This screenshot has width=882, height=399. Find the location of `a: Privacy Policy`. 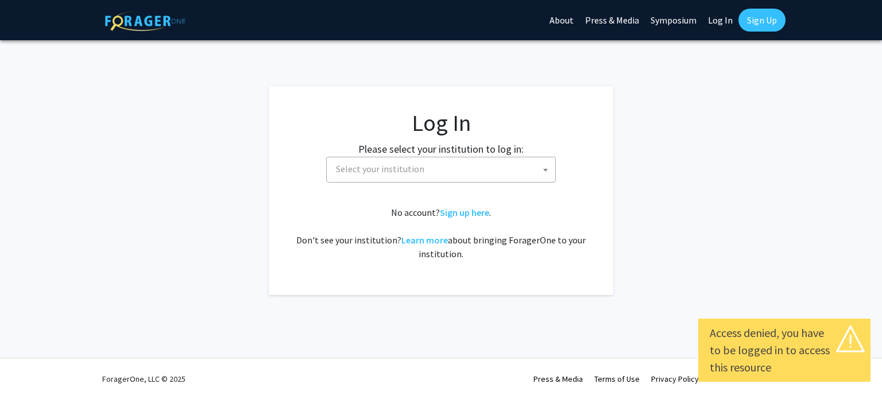

a: Privacy Policy is located at coordinates (675, 379).